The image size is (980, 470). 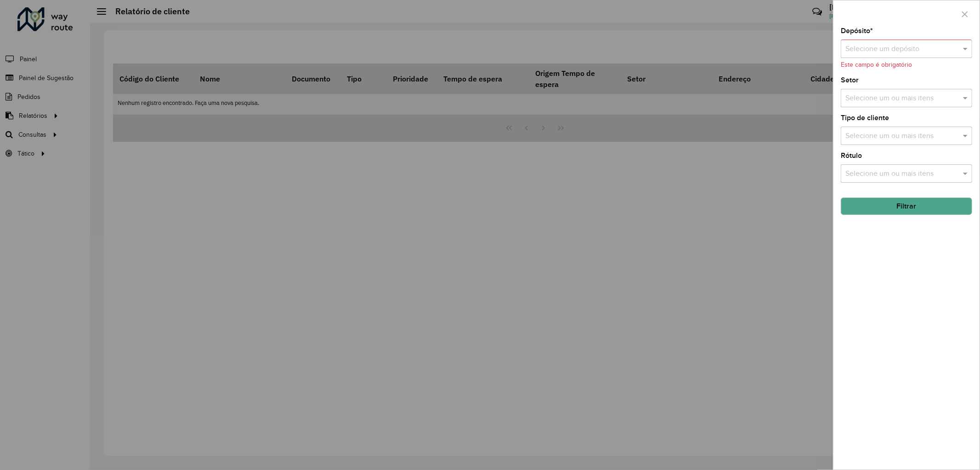 I want to click on formly-validation-message: Este campo é obrigatório, so click(x=876, y=64).